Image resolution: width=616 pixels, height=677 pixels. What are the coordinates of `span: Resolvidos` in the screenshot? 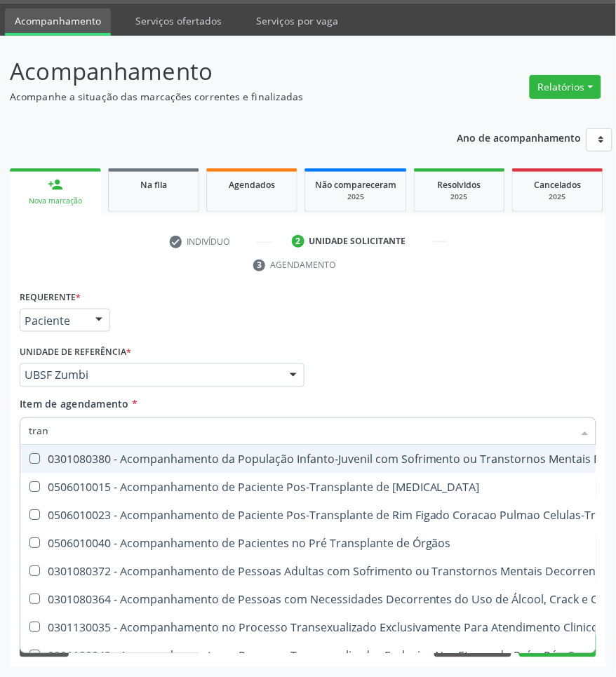 It's located at (460, 185).